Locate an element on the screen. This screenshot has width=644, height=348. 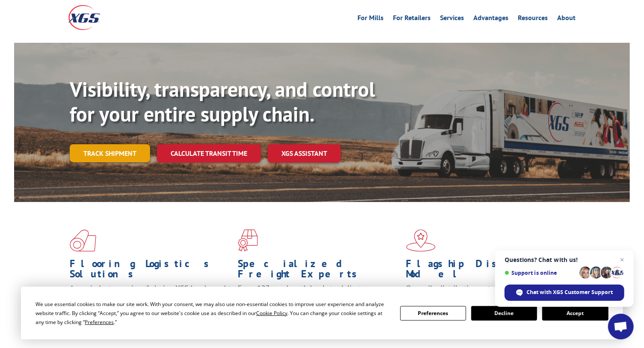
a: Resources is located at coordinates (533, 19).